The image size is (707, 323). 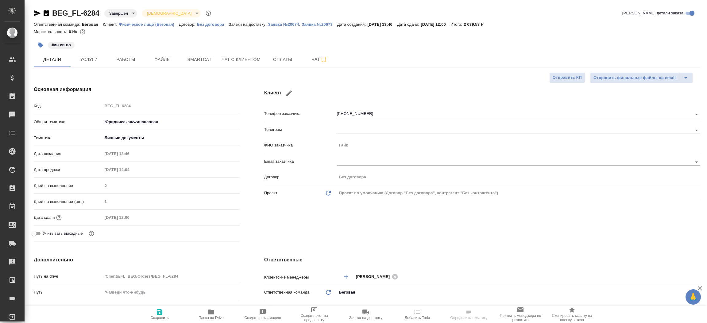 I want to click on div: Юридическая/Финансовая, so click(x=171, y=122).